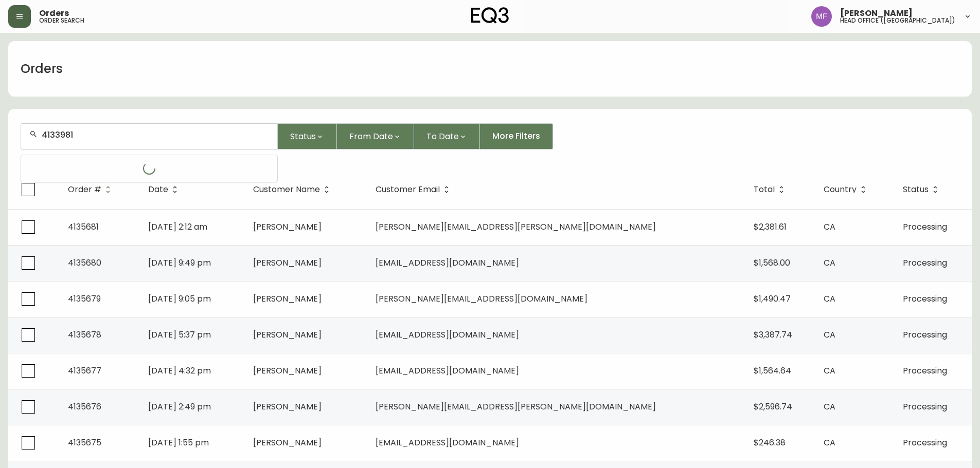  What do you see at coordinates (83, 227) in the screenshot?
I see `span: 4135681` at bounding box center [83, 227].